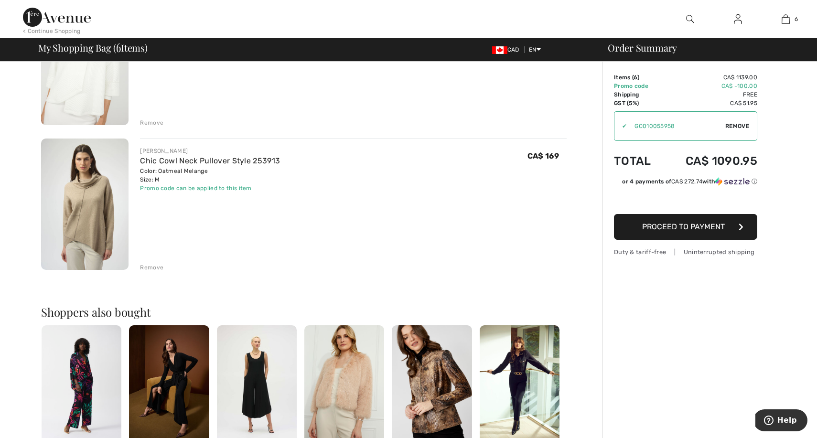 The height and width of the screenshot is (438, 817). What do you see at coordinates (737, 19) in the screenshot?
I see `img: My Info` at bounding box center [737, 19].